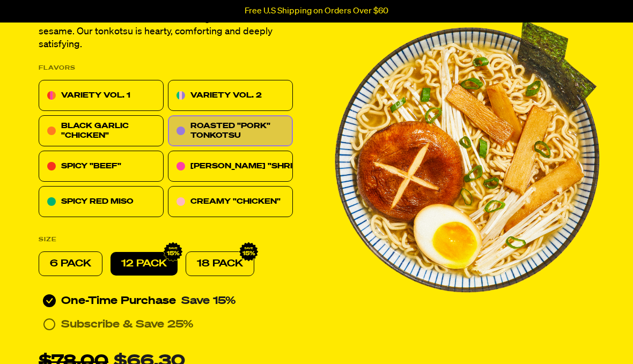 Image resolution: width=633 pixels, height=364 pixels. What do you see at coordinates (51, 202) in the screenshot?
I see `img: fc2c7a02-spicy-red-miso.svg` at bounding box center [51, 202].